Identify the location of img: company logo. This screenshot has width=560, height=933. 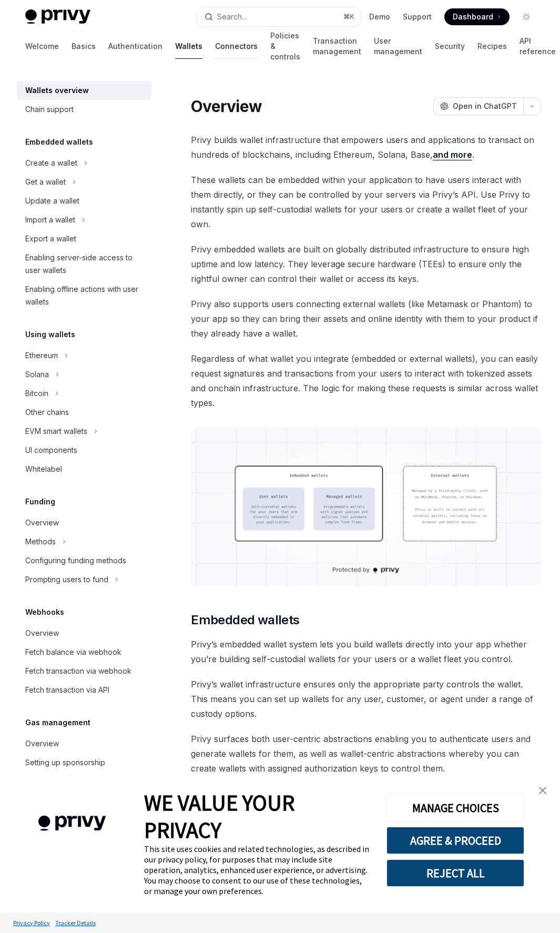
(72, 823).